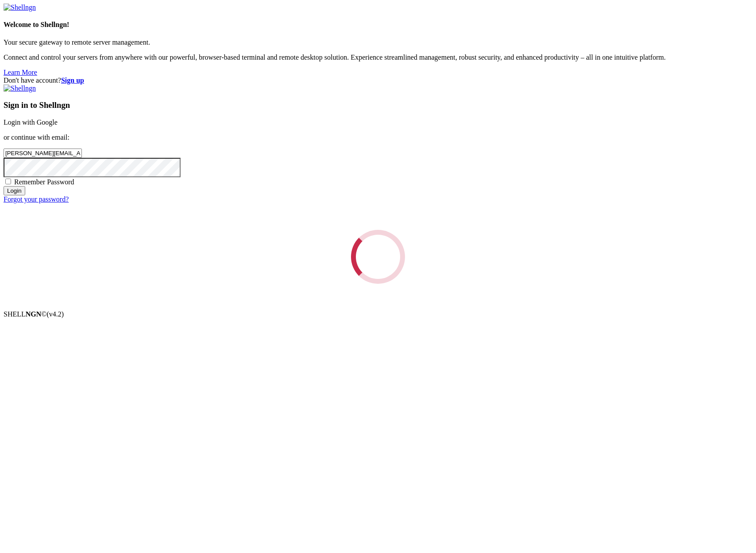 The width and height of the screenshot is (756, 553). What do you see at coordinates (8, 181) in the screenshot?
I see `input: Remember Password` at bounding box center [8, 181].